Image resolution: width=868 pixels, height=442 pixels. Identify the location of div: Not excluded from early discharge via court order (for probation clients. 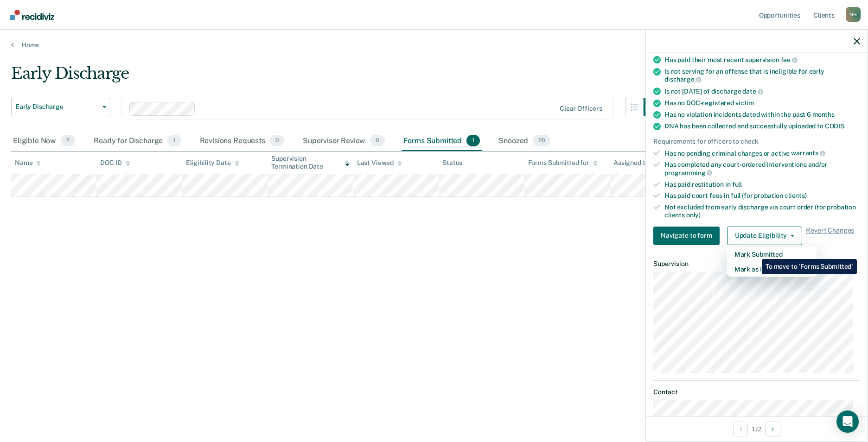
(762, 212).